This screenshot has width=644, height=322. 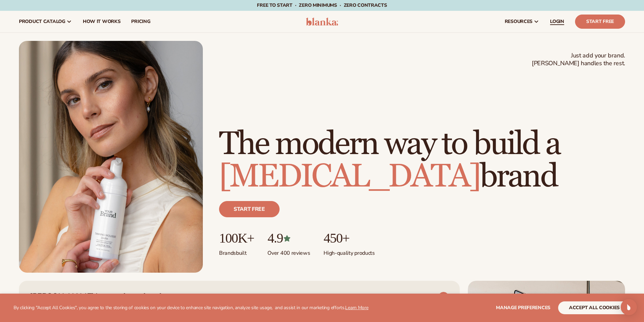 What do you see at coordinates (349, 251) in the screenshot?
I see `p: High-quality products` at bounding box center [349, 251].